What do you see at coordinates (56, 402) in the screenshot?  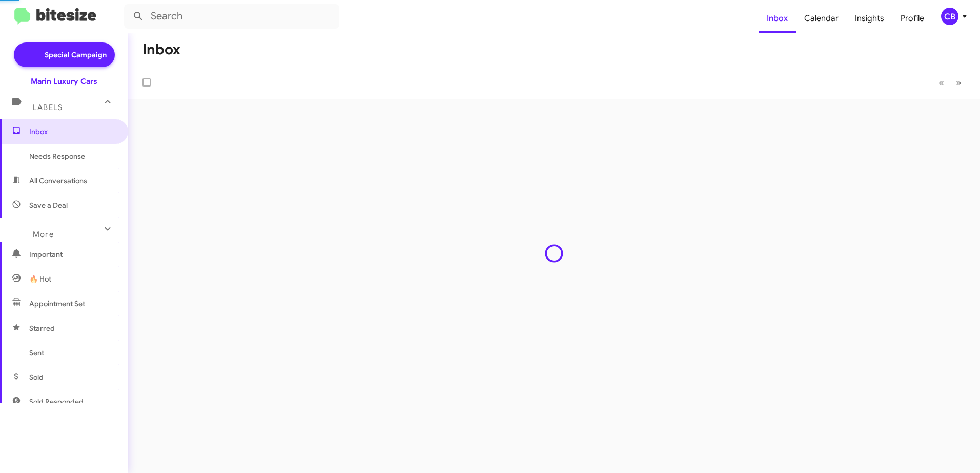 I see `span: Sold Responded` at bounding box center [56, 402].